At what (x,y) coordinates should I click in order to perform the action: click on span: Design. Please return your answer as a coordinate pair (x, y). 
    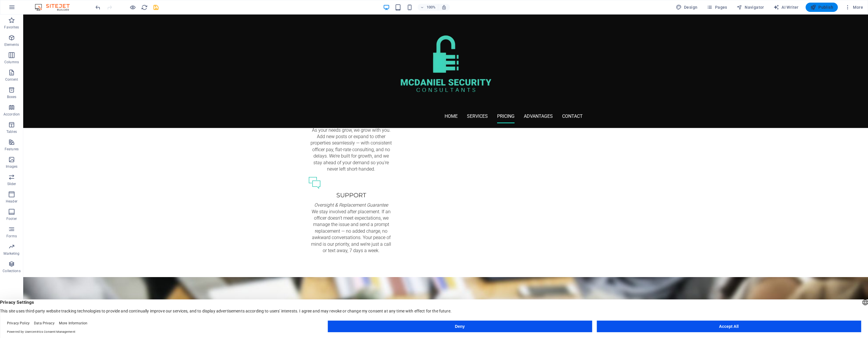
    Looking at the image, I should click on (687, 7).